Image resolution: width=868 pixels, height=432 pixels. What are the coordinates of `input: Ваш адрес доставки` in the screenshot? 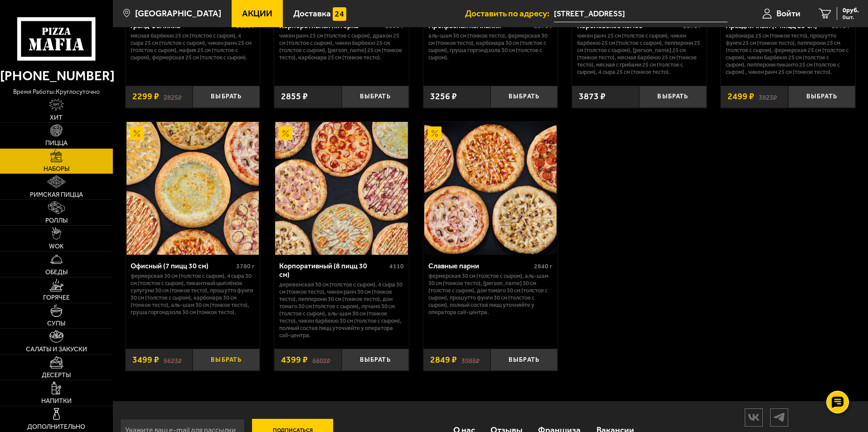 It's located at (641, 13).